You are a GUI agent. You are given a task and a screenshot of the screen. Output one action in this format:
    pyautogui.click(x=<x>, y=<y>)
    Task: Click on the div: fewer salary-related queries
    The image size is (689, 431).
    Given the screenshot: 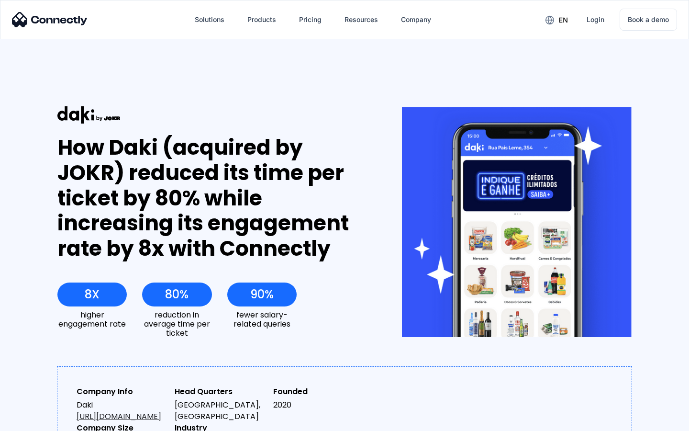 What is the action you would take?
    pyautogui.click(x=262, y=319)
    